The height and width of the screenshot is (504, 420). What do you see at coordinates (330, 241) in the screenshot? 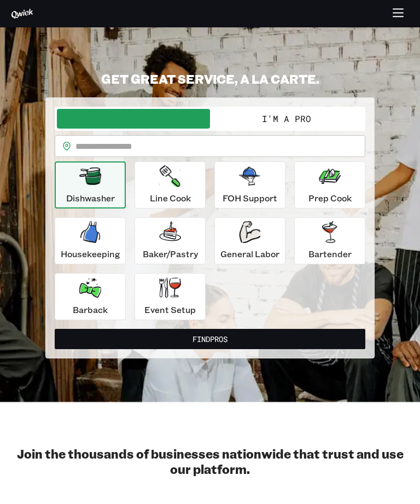
I see `button: Bartender` at bounding box center [330, 241].